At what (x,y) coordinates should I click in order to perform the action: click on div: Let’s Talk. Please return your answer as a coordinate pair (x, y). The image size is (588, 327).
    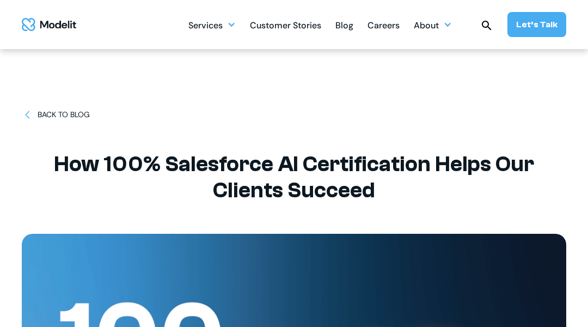
    Looking at the image, I should click on (537, 25).